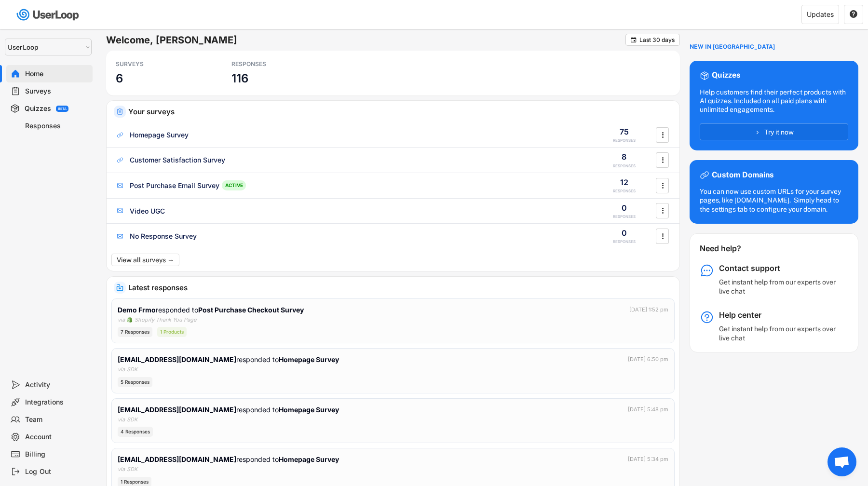 The height and width of the screenshot is (486, 868). Describe the element at coordinates (119, 288) in the screenshot. I see `img: IncomingMajor.svg` at that location.